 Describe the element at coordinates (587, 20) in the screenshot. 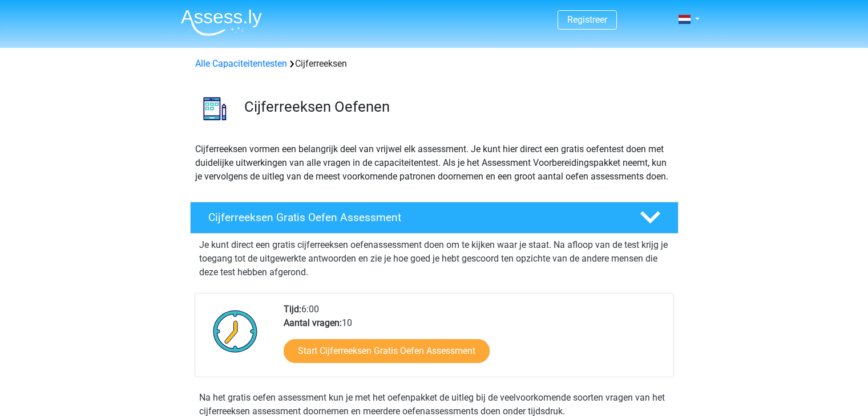

I see `a: Registreer` at that location.